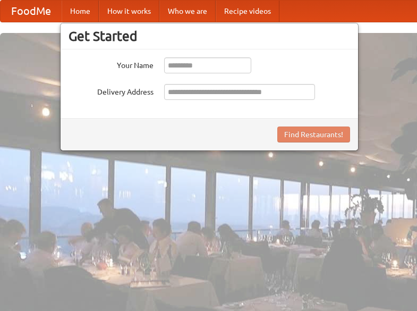  I want to click on a: How it works, so click(129, 11).